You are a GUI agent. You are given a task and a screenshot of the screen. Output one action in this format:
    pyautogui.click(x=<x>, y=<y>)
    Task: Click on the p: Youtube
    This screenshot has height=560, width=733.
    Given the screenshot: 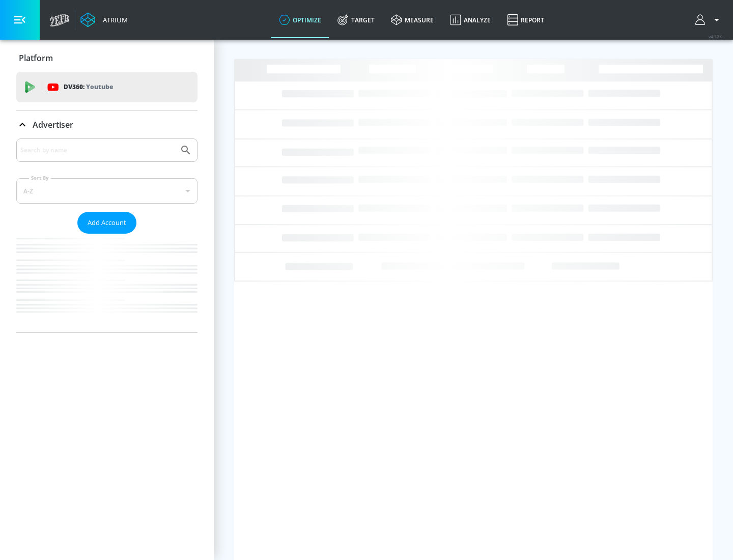 What is the action you would take?
    pyautogui.click(x=99, y=86)
    